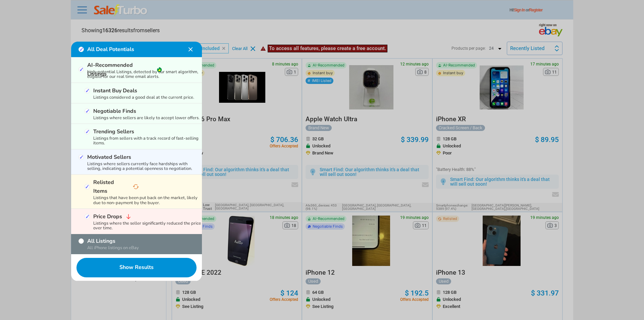  Describe the element at coordinates (136, 74) in the screenshot. I see `div: high-potential Listings, detected by our smart algorithm, eligible for our real time email alerts.` at that location.